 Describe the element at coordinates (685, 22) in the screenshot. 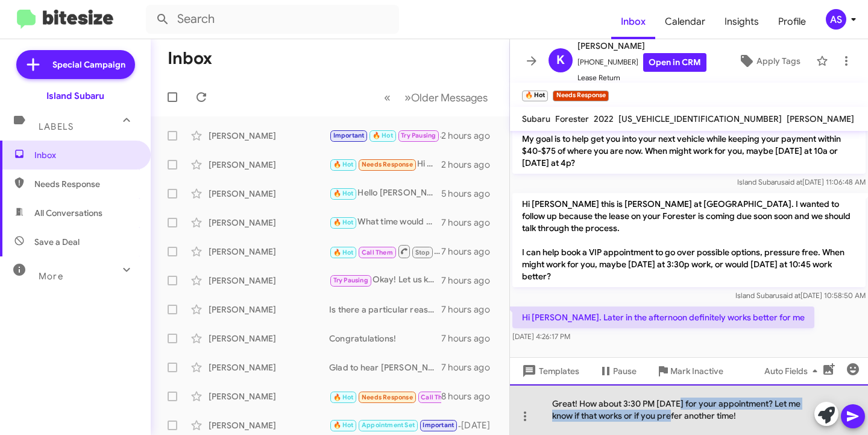

I see `span: Calendar` at that location.